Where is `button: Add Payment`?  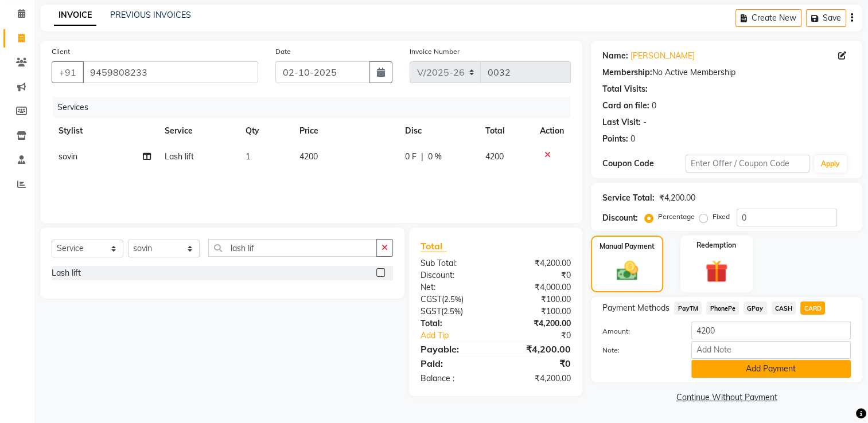
button: Add Payment is located at coordinates (771, 368).